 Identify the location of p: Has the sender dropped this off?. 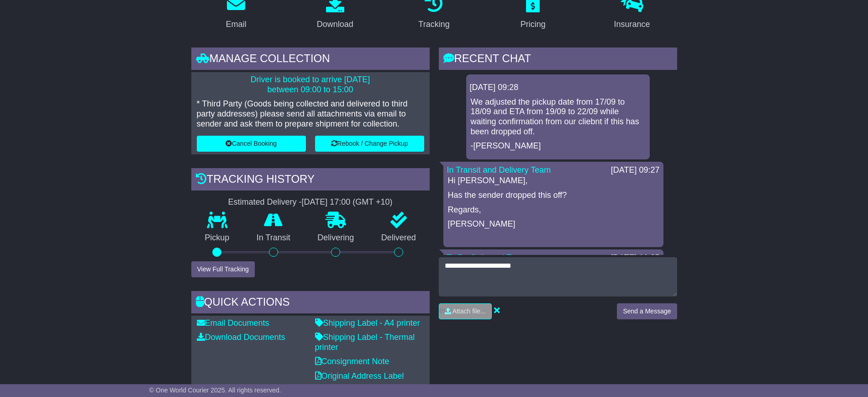
(553, 195).